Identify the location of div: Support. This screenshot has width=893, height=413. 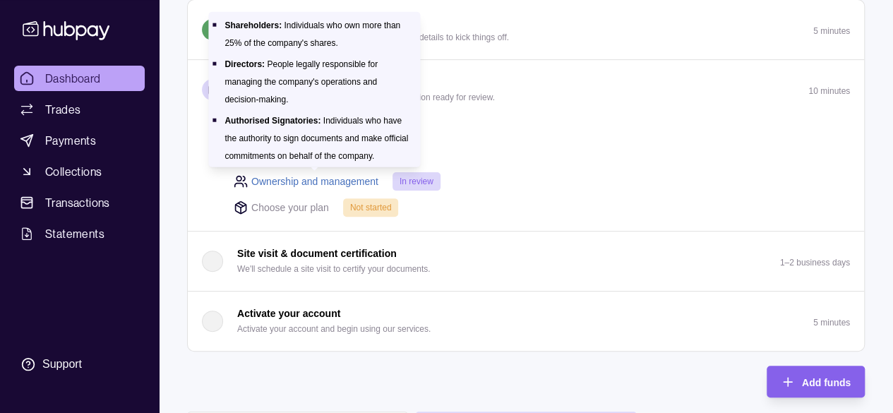
(62, 364).